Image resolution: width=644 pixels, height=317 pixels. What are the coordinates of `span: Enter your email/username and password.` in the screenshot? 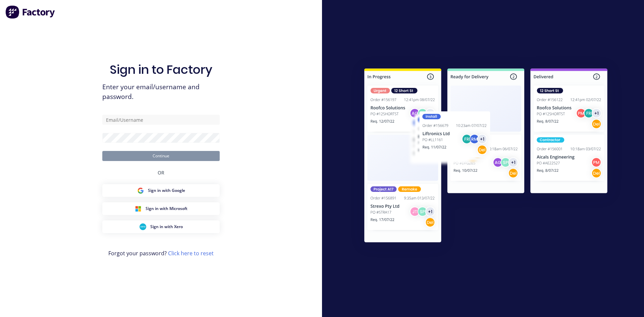 It's located at (161, 92).